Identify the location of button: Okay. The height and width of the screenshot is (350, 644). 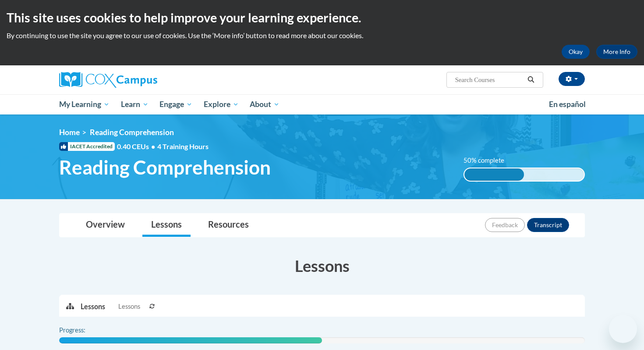
(576, 52).